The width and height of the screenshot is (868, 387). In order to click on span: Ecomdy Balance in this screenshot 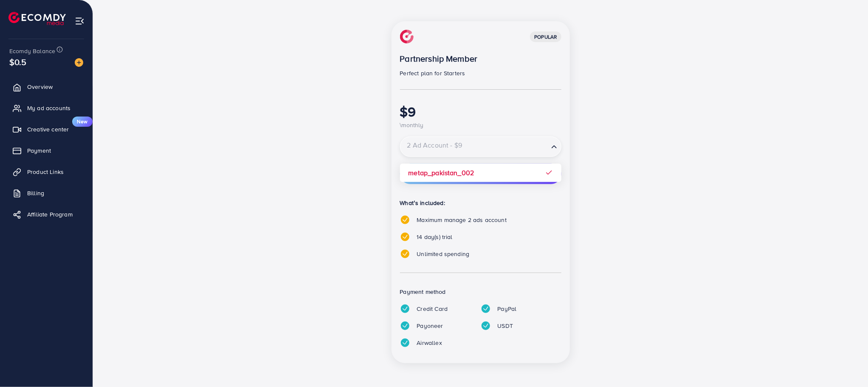, I will do `click(33, 51)`.